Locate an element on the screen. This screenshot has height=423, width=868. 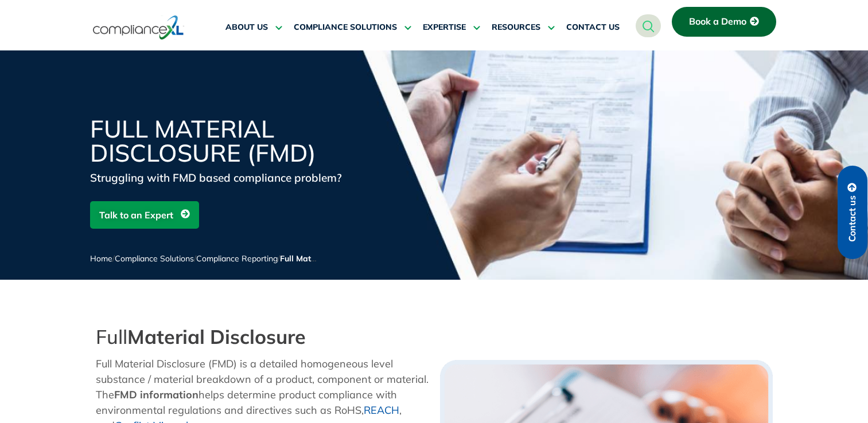
span: RESOURCES is located at coordinates (516, 28).